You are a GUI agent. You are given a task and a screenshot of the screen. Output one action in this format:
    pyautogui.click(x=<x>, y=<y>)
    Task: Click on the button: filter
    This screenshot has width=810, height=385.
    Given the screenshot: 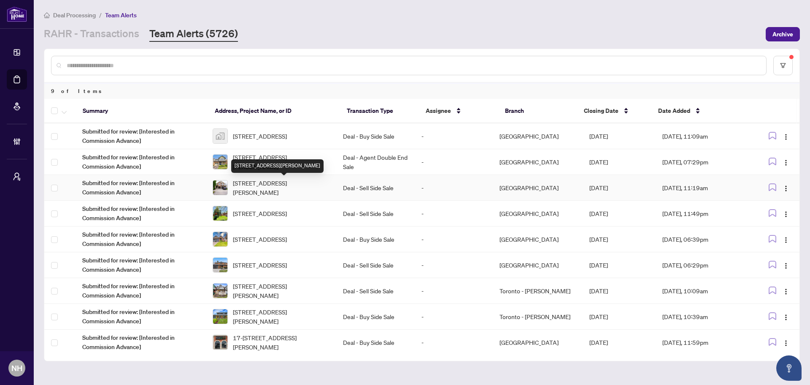 What is the action you would take?
    pyautogui.click(x=783, y=65)
    